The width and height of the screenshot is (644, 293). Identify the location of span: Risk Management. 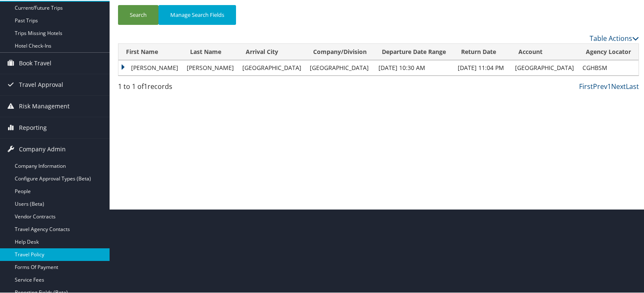
(44, 105).